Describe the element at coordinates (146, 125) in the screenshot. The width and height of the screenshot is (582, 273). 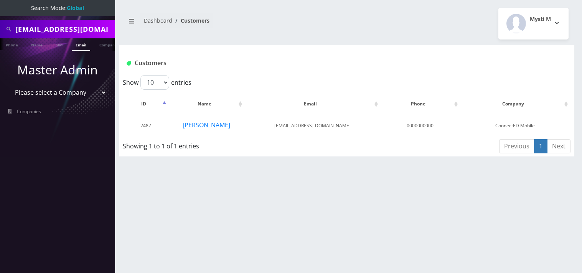
I see `td: 2487` at that location.